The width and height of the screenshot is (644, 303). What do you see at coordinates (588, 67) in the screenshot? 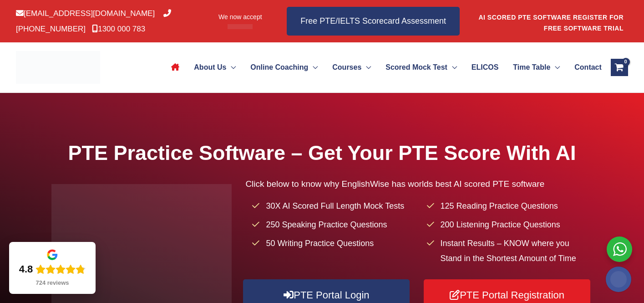
I see `span: Contact` at bounding box center [588, 67].